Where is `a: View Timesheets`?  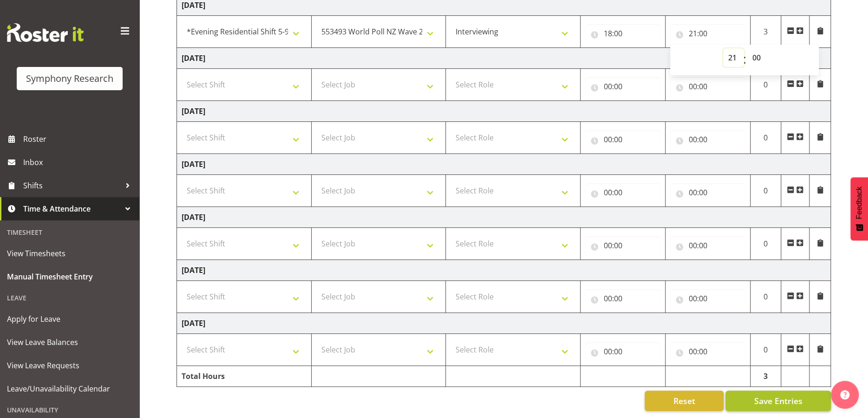
a: View Timesheets is located at coordinates (70, 253).